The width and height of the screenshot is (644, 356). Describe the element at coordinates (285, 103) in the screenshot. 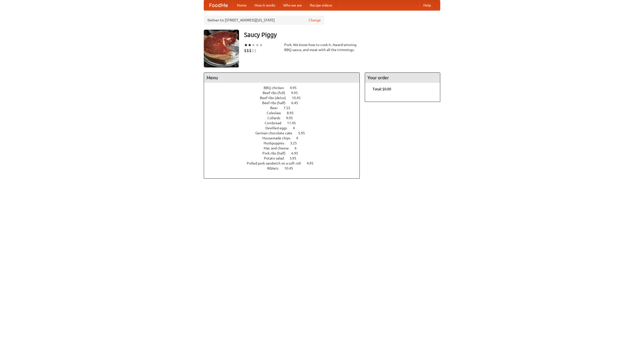

I see `a: Beef ribs (half) 6.45` at that location.